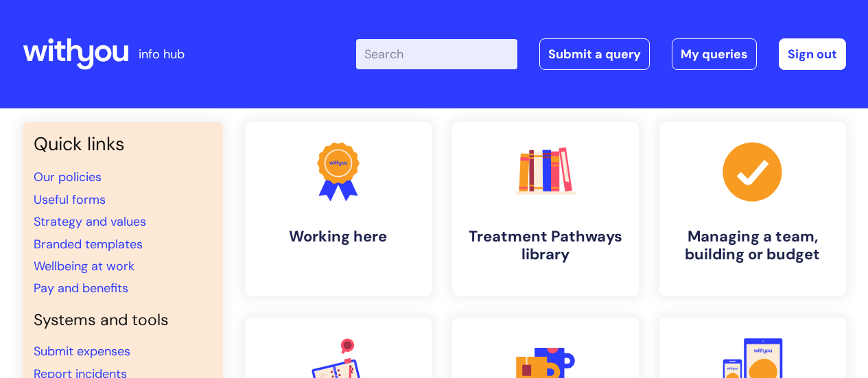  What do you see at coordinates (90, 222) in the screenshot?
I see `a: Strategy and values` at bounding box center [90, 222].